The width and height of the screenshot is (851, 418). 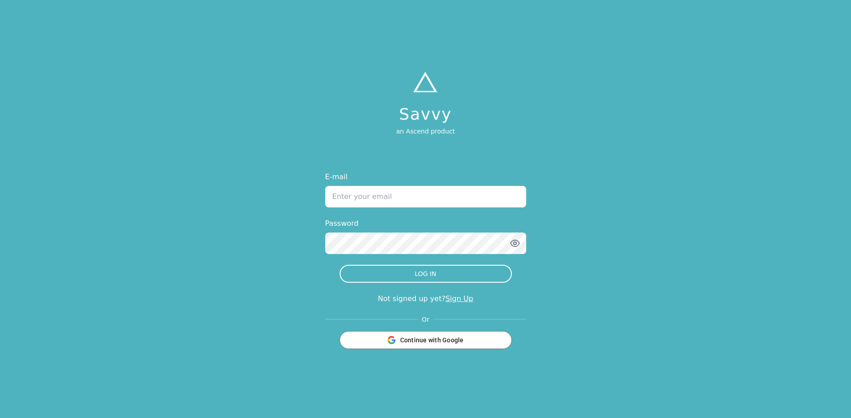 What do you see at coordinates (426, 274) in the screenshot?
I see `button: LOG IN` at bounding box center [426, 274].